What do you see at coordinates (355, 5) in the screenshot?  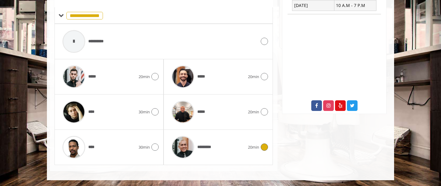 I see `td: 10 A.M - 7 P.M` at bounding box center [355, 5].